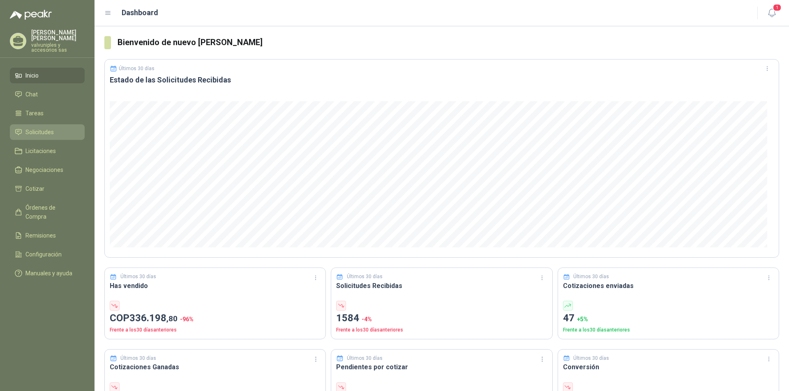 Image resolution: width=789 pixels, height=391 pixels. What do you see at coordinates (215, 286) in the screenshot?
I see `h3: Has vendido` at bounding box center [215, 286].